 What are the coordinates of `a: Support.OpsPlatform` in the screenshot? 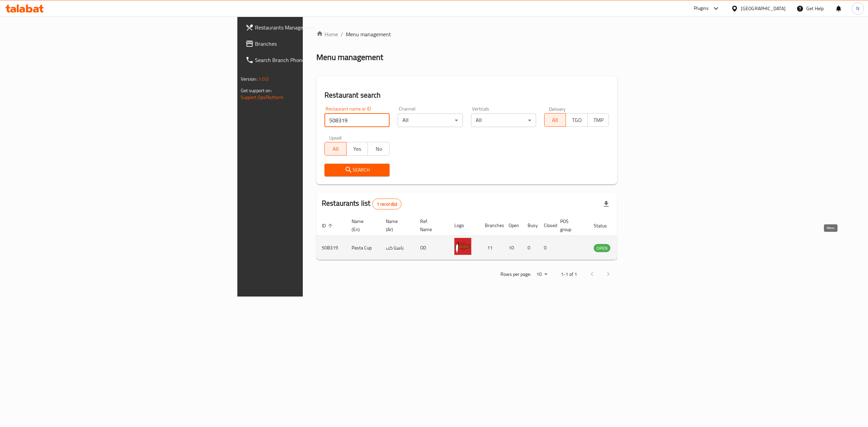 It's located at (262, 98).